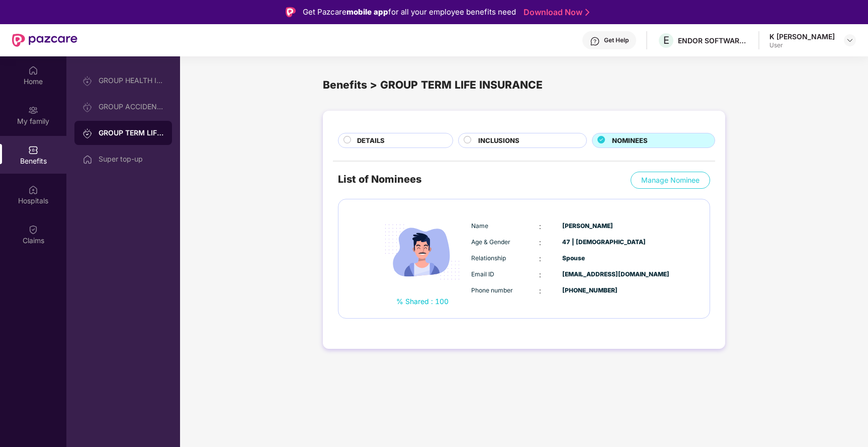 The image size is (868, 447). Describe the element at coordinates (502, 290) in the screenshot. I see `span: Phone number` at that location.